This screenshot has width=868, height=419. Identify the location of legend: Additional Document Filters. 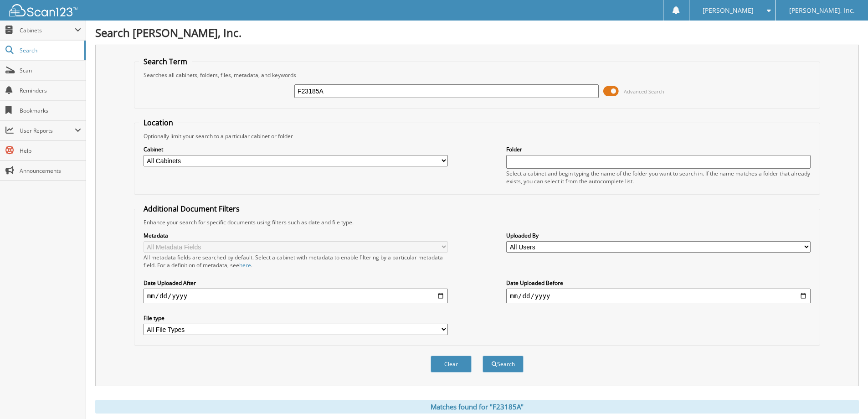
(191, 209).